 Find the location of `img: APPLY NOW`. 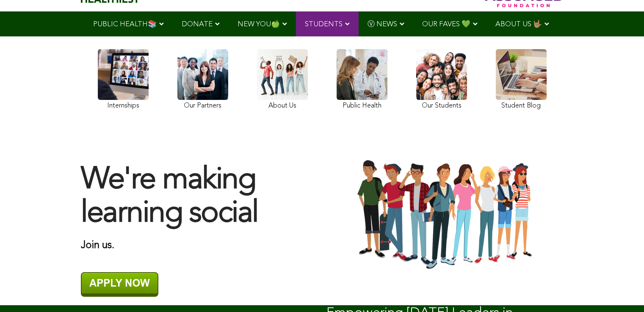

img: APPLY NOW is located at coordinates (120, 284).